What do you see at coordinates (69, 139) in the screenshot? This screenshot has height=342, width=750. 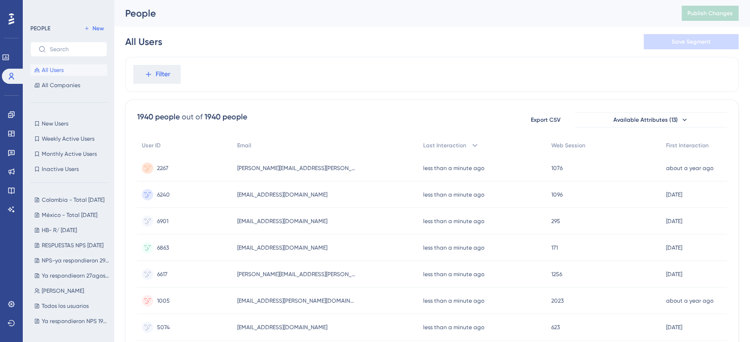 I see `button: Weekly Active Users` at bounding box center [69, 139].